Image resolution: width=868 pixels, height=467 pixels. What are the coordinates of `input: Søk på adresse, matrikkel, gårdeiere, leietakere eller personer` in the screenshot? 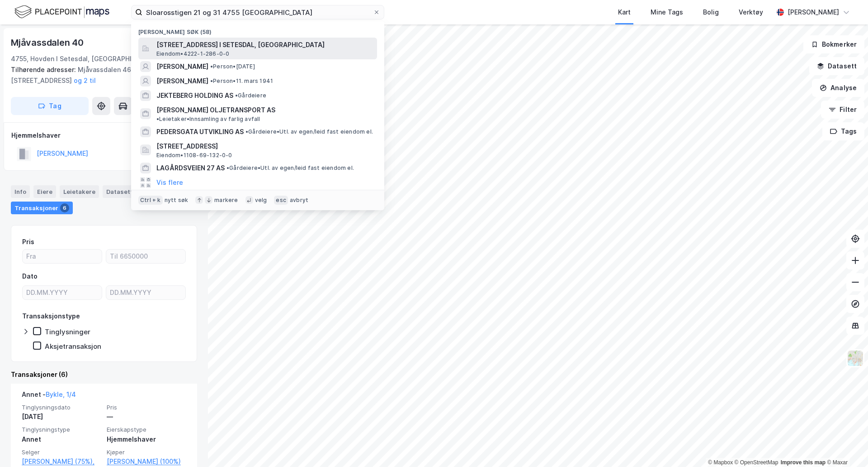 It's located at (258, 12).